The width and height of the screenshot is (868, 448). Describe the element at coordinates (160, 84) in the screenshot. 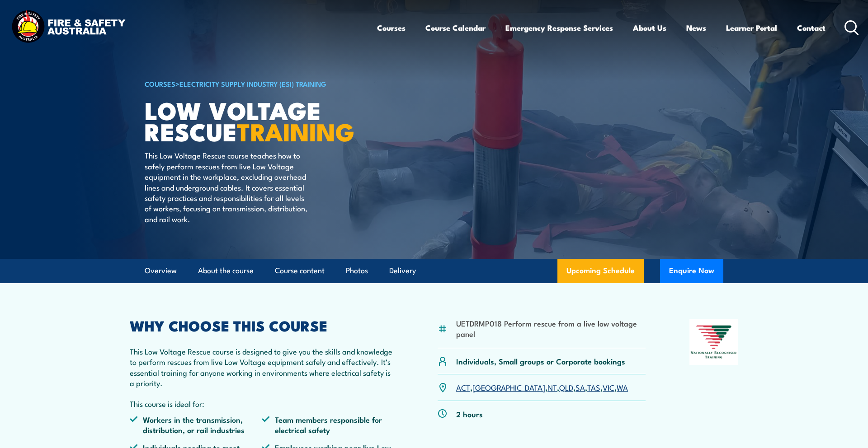

I see `a: COURSES` at that location.